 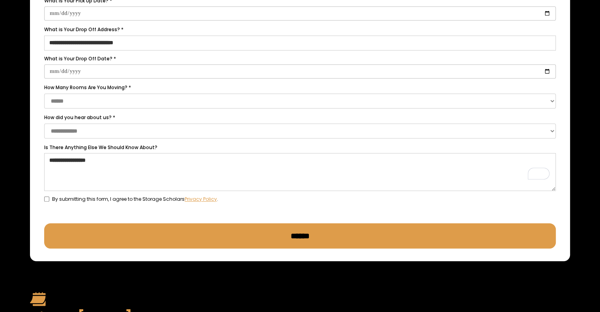 What do you see at coordinates (300, 88) in the screenshot?
I see `label: How Many Rooms Are You Moving? *` at bounding box center [300, 88].